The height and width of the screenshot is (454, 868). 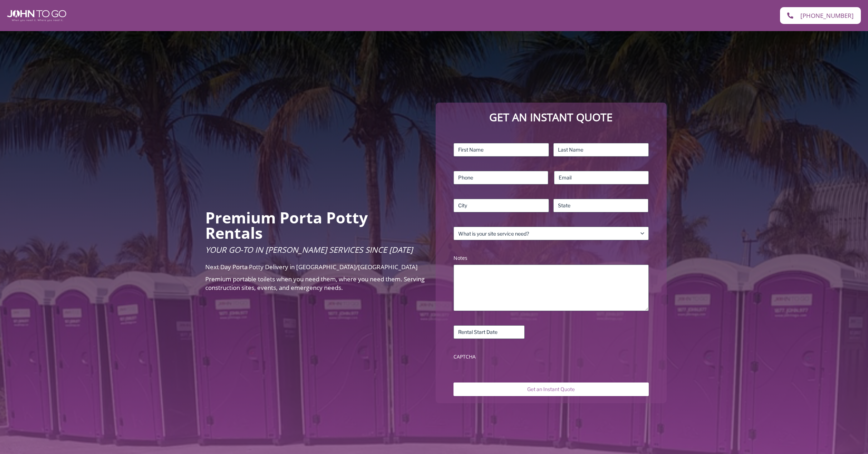 What do you see at coordinates (551, 389) in the screenshot?
I see `input: Get an Instant Quote` at bounding box center [551, 389].